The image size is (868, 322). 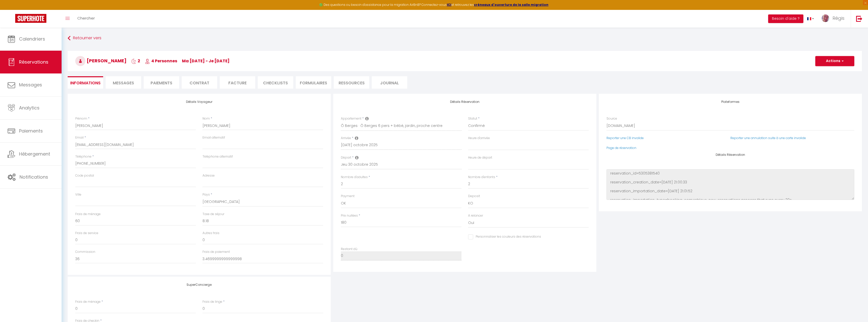 What do you see at coordinates (473, 119) in the screenshot?
I see `label: Statut` at bounding box center [473, 119].